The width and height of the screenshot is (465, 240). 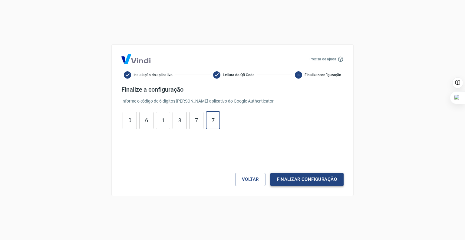 What do you see at coordinates (153, 75) in the screenshot?
I see `span: Instalação do aplicativo` at bounding box center [153, 75].